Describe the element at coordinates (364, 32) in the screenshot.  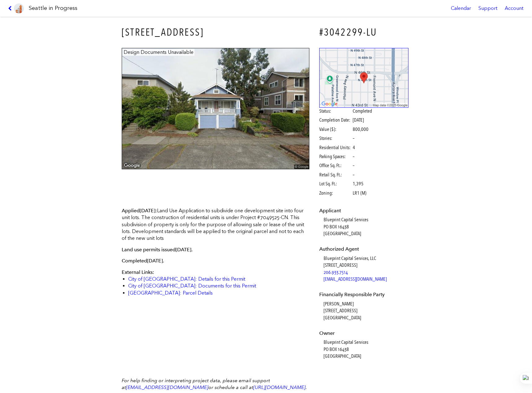
I see `h4: #3042299-LU` at that location.